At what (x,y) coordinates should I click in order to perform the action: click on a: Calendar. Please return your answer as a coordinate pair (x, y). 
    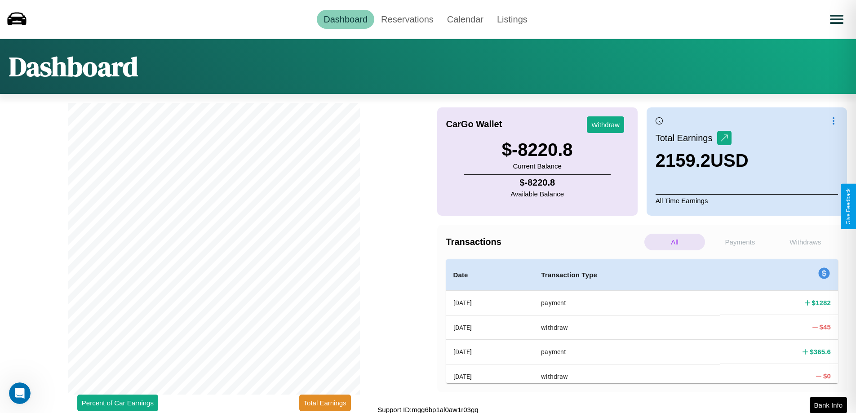
    Looking at the image, I should click on (465, 19).